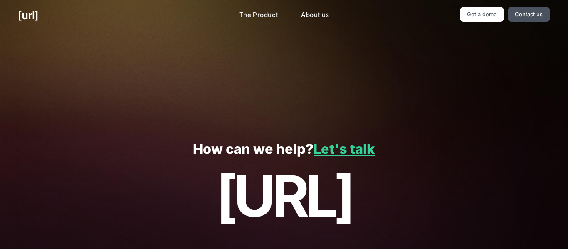  I want to click on a: Get a demo, so click(482, 14).